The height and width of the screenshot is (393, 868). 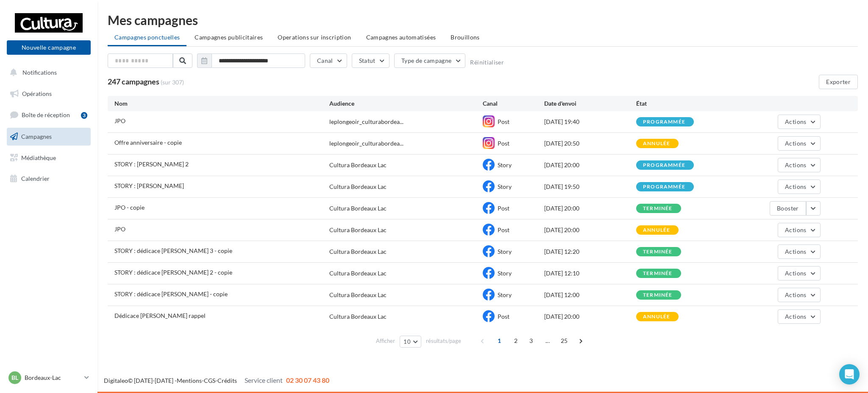 I want to click on span: Dédicace Claire McGowan rappel, so click(x=160, y=315).